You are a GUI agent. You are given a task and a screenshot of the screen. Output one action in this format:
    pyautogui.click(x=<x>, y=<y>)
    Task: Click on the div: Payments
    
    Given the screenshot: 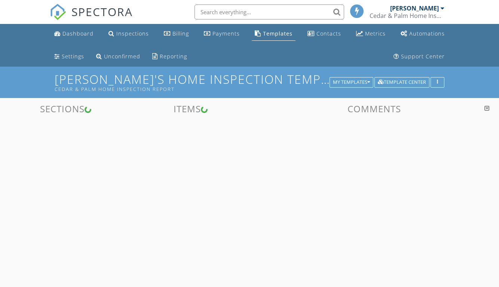 What is the action you would take?
    pyautogui.click(x=226, y=33)
    